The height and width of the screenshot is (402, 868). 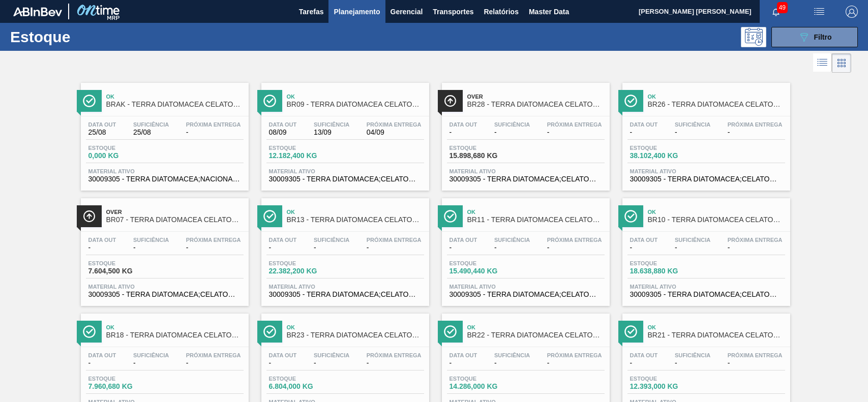 What do you see at coordinates (485, 155) in the screenshot?
I see `span: 15.898,680 KG` at bounding box center [485, 155].